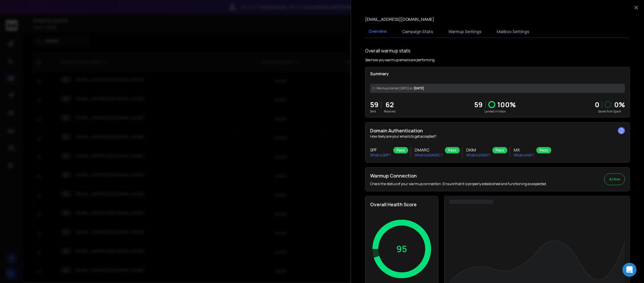  I want to click on h3: DMARC, so click(428, 150).